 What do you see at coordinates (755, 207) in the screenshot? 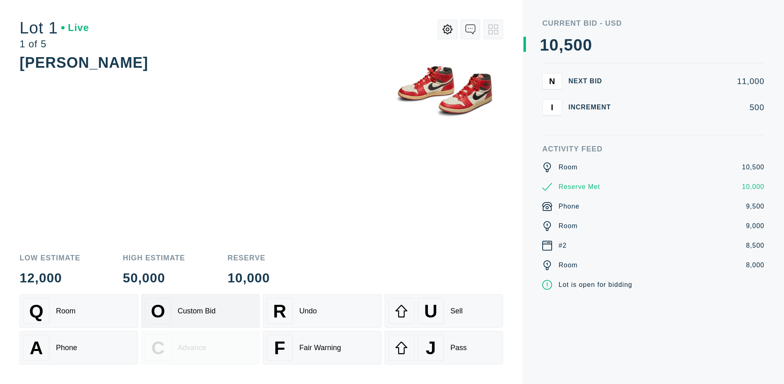
I see `div: 9,500` at bounding box center [755, 207].